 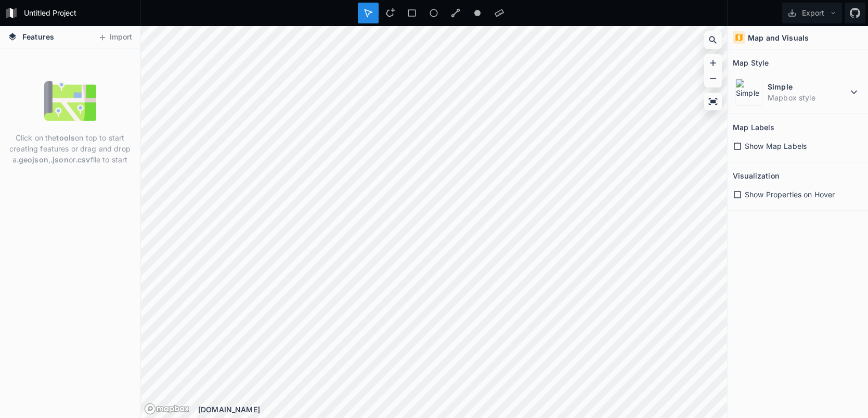 I want to click on span: Show Properties on Hover, so click(x=790, y=194).